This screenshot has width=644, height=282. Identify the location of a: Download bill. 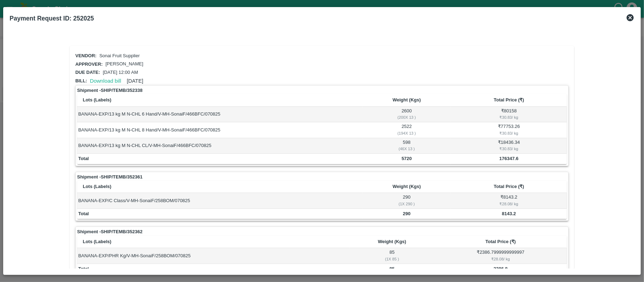
(106, 81).